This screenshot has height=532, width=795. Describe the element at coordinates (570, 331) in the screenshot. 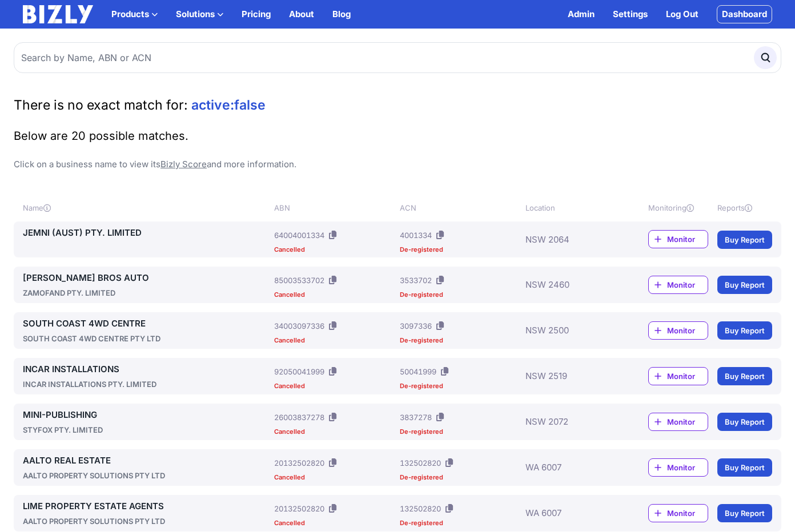

I see `div: NSW 2500` at that location.